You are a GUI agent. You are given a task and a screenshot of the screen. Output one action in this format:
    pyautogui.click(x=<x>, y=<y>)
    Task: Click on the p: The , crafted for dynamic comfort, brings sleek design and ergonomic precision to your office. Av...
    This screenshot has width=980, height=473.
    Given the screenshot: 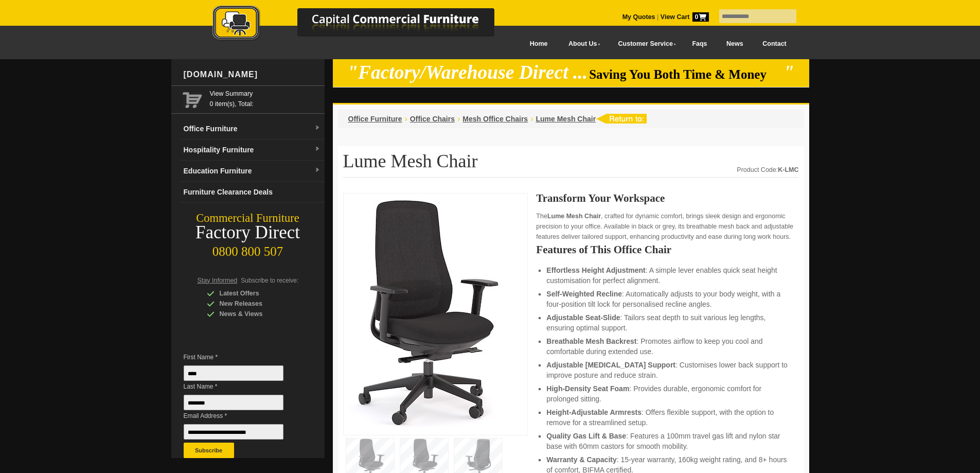 What is the action you would take?
    pyautogui.click(x=667, y=227)
    